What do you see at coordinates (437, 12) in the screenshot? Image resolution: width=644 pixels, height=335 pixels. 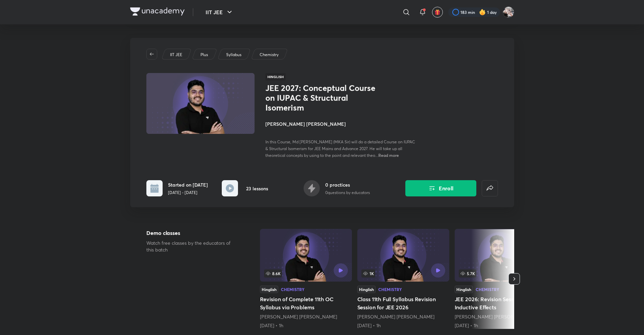 I see `button: avatar` at bounding box center [437, 12].